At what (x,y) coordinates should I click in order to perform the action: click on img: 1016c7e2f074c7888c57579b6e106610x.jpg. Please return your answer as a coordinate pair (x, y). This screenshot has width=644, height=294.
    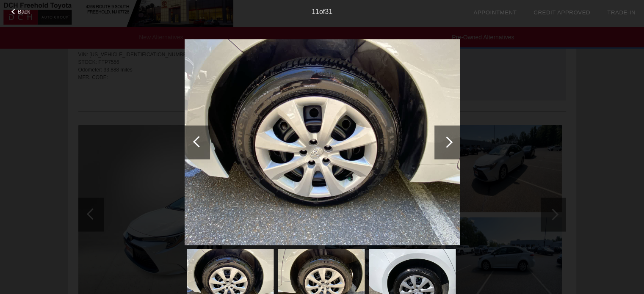
    Looking at the image, I should click on (322, 142).